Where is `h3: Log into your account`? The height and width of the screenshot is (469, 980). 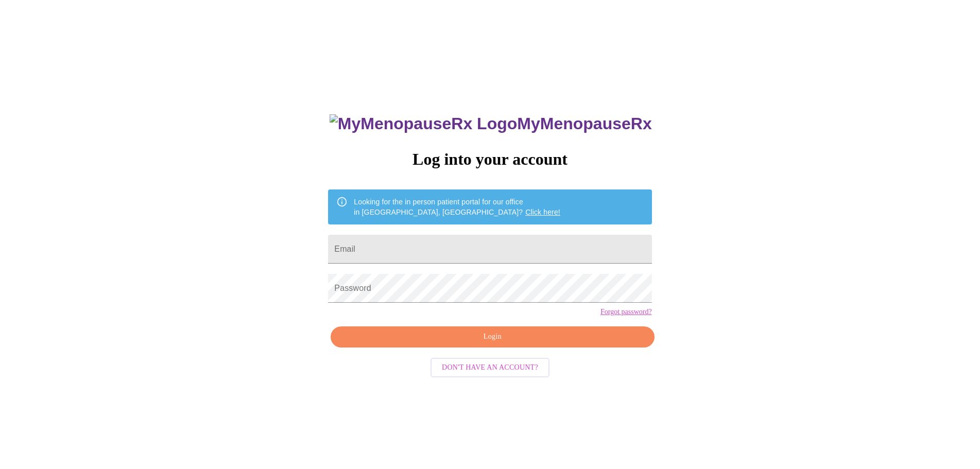
h3: Log into your account is located at coordinates (490, 160).